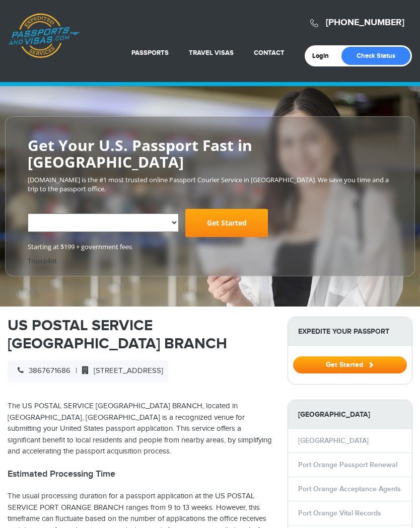 The image size is (420, 528). I want to click on a: Port Orange Passport Renewal, so click(348, 464).